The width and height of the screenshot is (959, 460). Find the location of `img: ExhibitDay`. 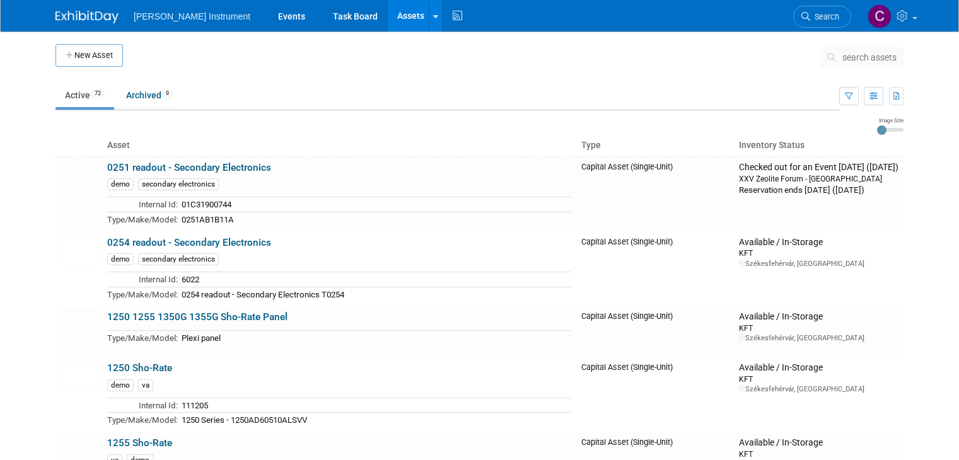

img: ExhibitDay is located at coordinates (87, 17).